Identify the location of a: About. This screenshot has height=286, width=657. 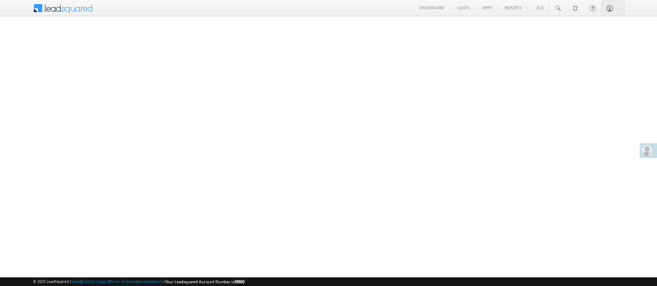
(75, 282).